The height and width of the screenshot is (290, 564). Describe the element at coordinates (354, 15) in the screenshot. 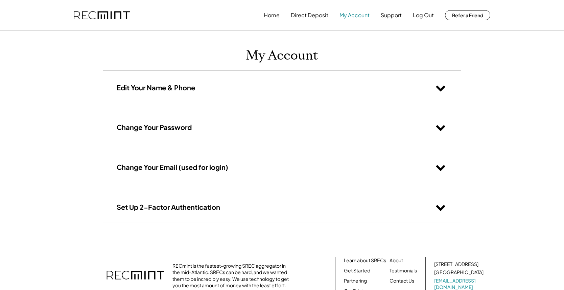

I see `button: My Account` at that location.